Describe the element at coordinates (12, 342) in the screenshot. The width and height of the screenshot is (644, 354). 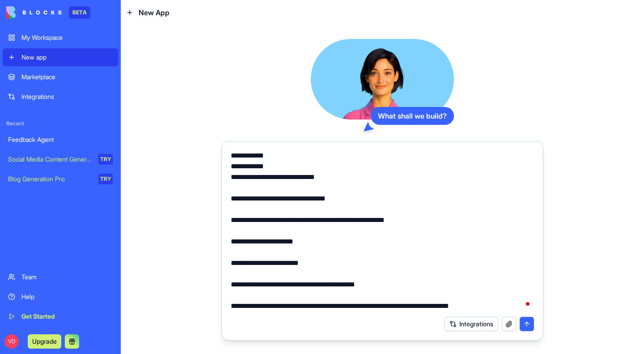
I see `span: VD` at that location.